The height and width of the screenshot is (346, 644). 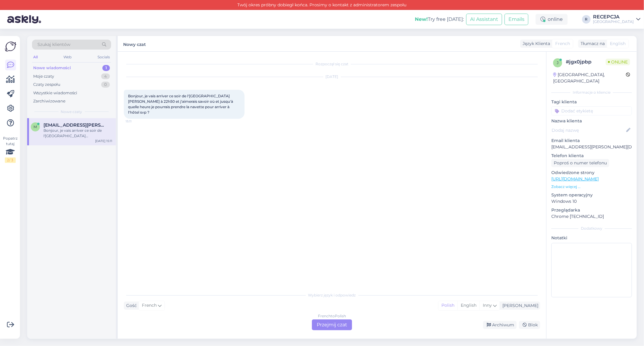 What do you see at coordinates (552, 20) in the screenshot?
I see `div: online` at bounding box center [552, 20].